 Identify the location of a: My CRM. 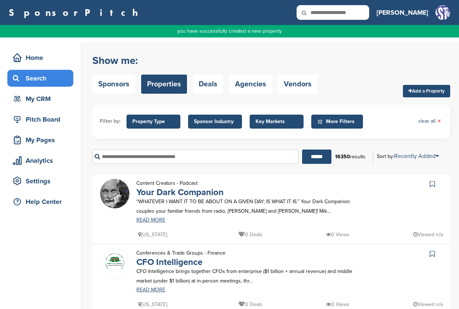
(40, 99).